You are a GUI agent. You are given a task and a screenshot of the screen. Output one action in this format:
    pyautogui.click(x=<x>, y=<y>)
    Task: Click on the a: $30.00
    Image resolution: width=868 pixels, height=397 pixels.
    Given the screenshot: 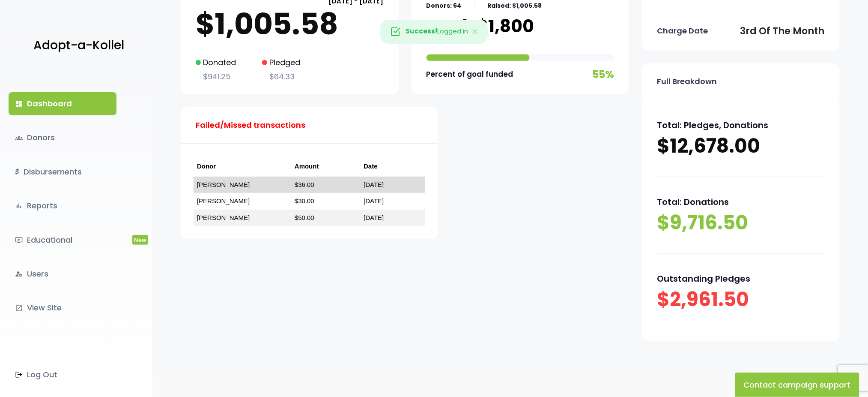 What is the action you would take?
    pyautogui.click(x=305, y=201)
    